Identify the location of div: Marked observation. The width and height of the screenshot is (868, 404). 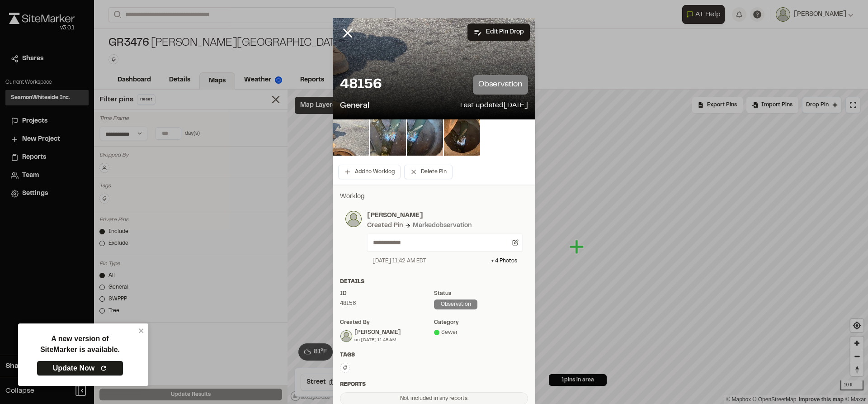
(442, 226).